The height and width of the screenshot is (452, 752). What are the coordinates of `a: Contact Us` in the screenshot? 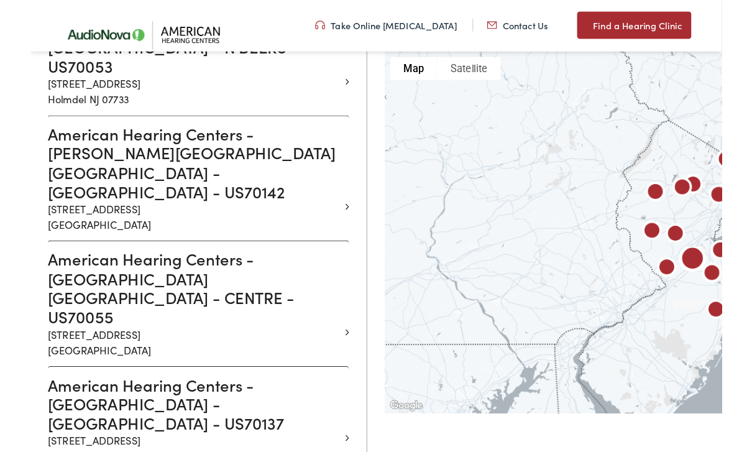 It's located at (529, 27).